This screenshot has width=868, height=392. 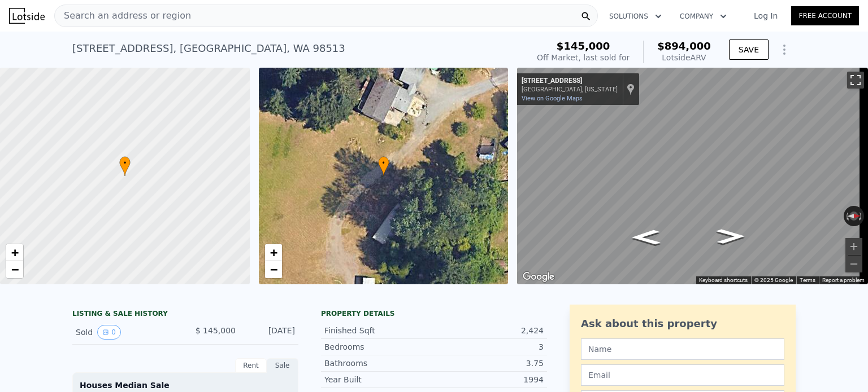 I want to click on span: $145,000, so click(x=583, y=46).